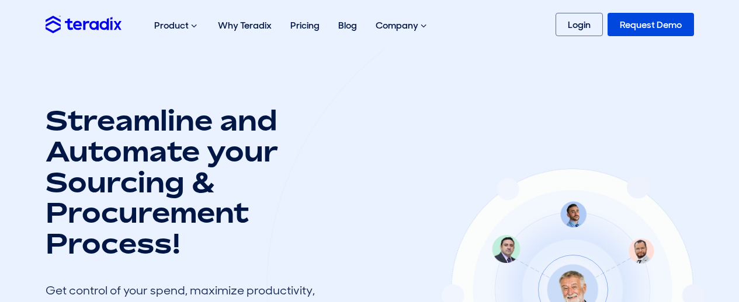 The image size is (739, 302). I want to click on a: Blog, so click(347, 25).